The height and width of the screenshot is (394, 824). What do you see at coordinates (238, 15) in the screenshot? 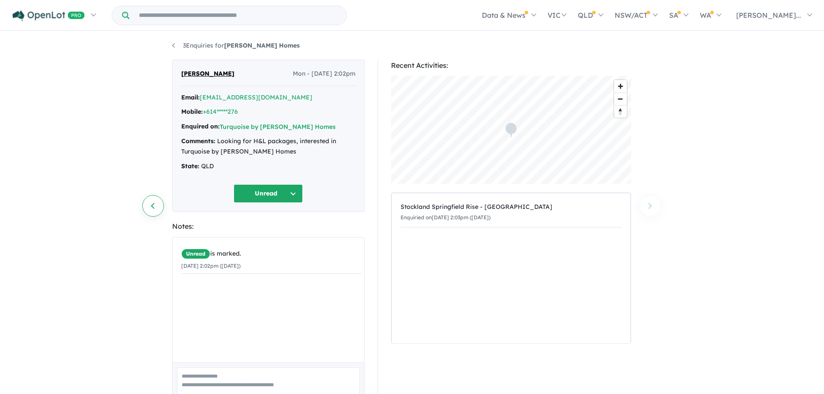
I see `input: Try estate name, suburb, builder or developer` at bounding box center [238, 15].